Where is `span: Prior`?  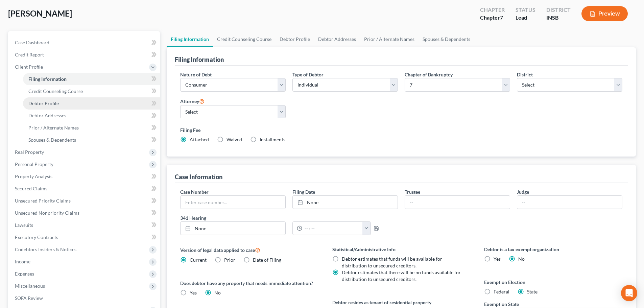 span: Prior is located at coordinates (230, 260).